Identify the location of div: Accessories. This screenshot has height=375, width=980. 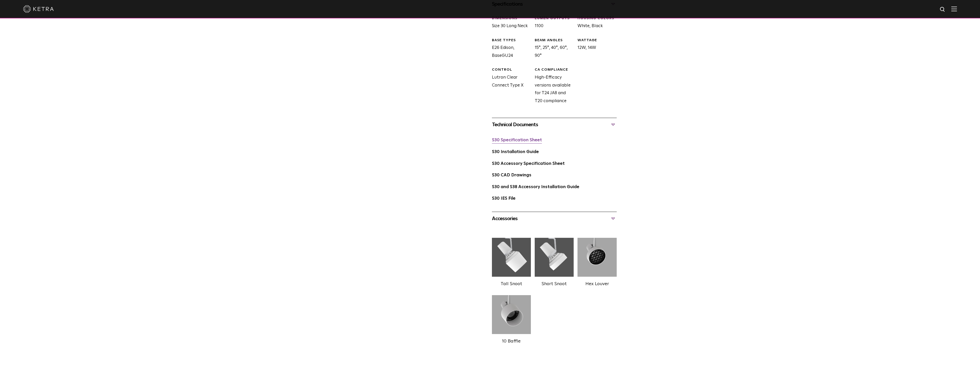
(554, 218).